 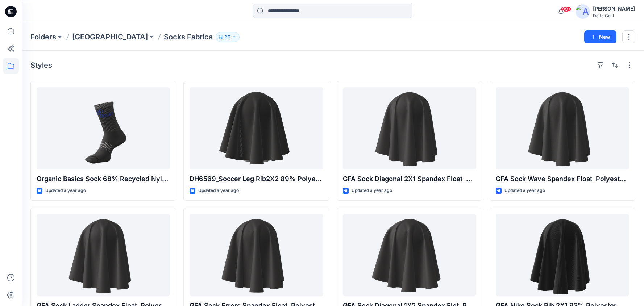 I want to click on h4: Styles, so click(x=41, y=65).